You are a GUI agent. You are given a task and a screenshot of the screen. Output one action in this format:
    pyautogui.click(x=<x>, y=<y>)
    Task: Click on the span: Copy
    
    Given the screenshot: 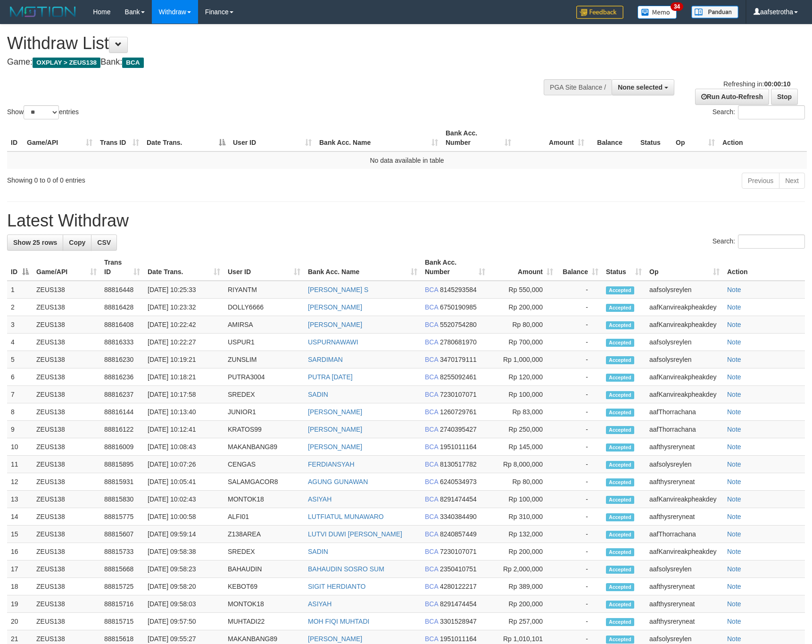 What is the action you would take?
    pyautogui.click(x=77, y=242)
    